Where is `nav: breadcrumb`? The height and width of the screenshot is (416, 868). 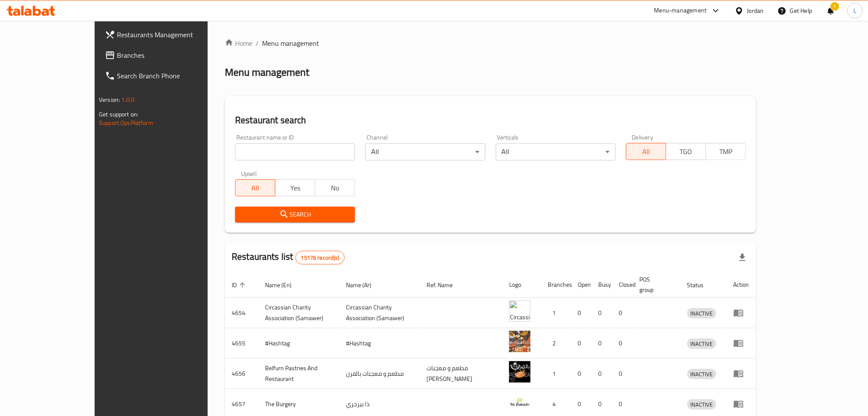 nav: breadcrumb is located at coordinates (491, 43).